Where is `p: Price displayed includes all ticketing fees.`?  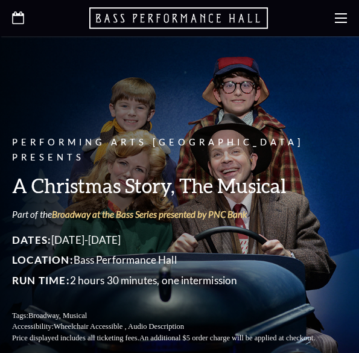
p: Price displayed includes all ticketing fees. is located at coordinates (178, 338).